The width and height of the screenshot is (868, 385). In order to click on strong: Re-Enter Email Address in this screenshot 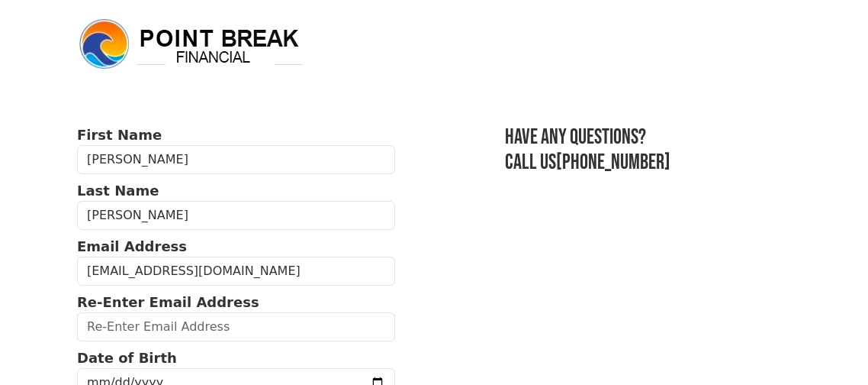, I will do `click(168, 302)`.